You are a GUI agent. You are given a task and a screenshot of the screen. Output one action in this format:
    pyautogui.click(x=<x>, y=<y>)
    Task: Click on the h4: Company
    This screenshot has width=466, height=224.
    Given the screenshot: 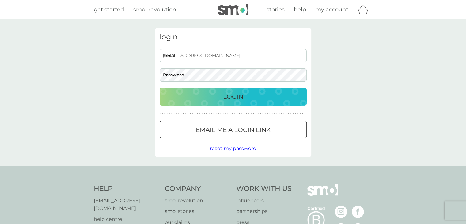 What is the action you would take?
    pyautogui.click(x=197, y=188)
    